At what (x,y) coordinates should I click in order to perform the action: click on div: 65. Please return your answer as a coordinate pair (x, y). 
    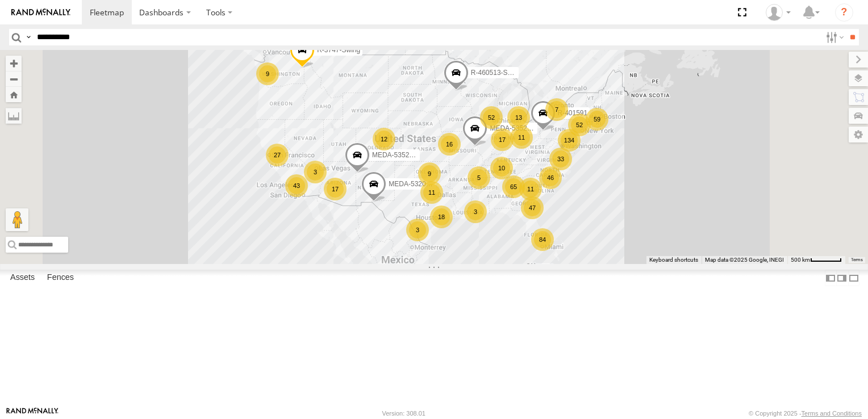
    Looking at the image, I should click on (514, 187).